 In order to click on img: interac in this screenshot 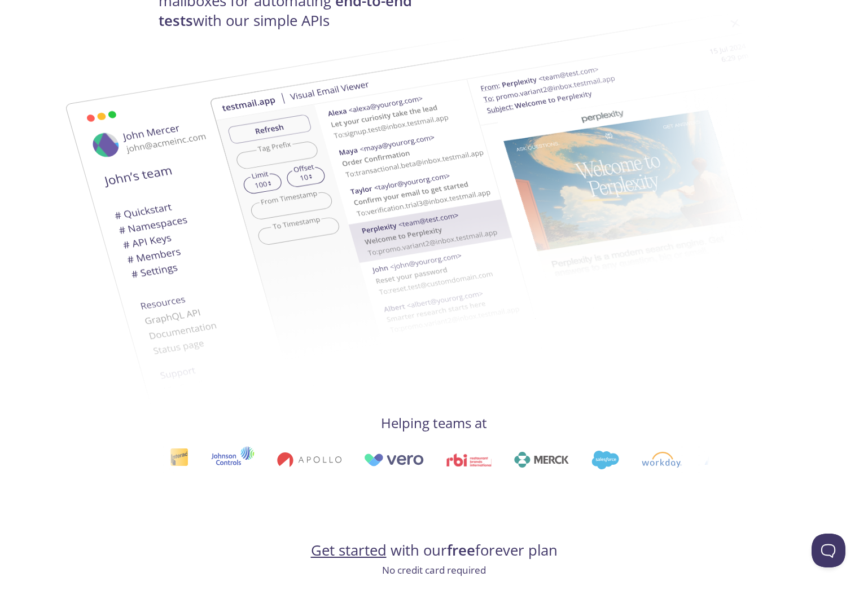, I will do `click(178, 460)`.